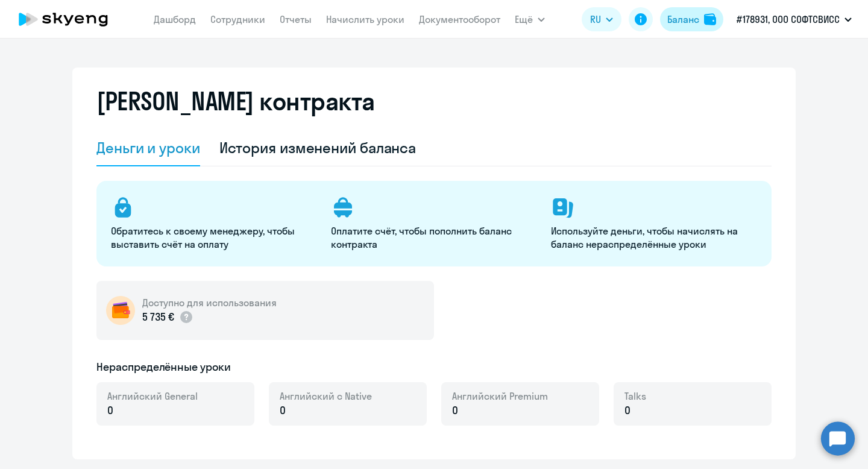  I want to click on div: Деньги и уроки, so click(148, 148).